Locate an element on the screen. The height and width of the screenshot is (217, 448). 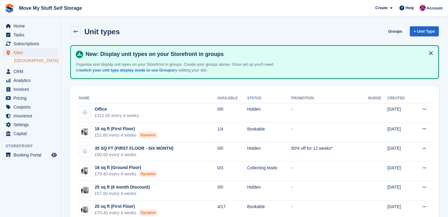
span: Storefront is located at coordinates (33, 146).